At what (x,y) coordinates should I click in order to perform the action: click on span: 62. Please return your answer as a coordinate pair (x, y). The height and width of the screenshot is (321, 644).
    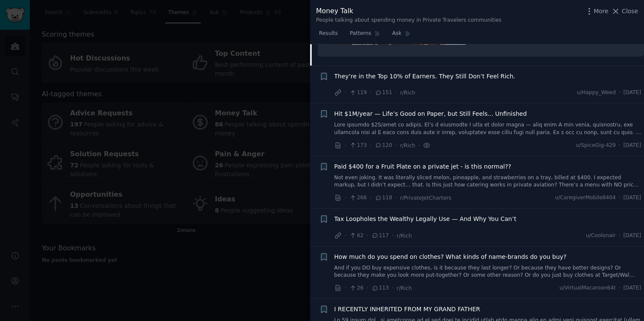
    Looking at the image, I should click on (356, 236).